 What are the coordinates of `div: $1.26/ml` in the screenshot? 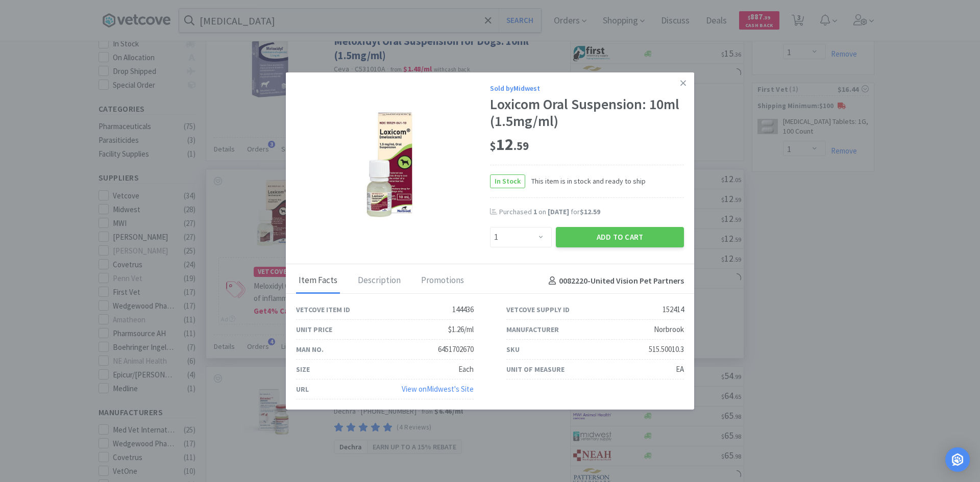 It's located at (461, 330).